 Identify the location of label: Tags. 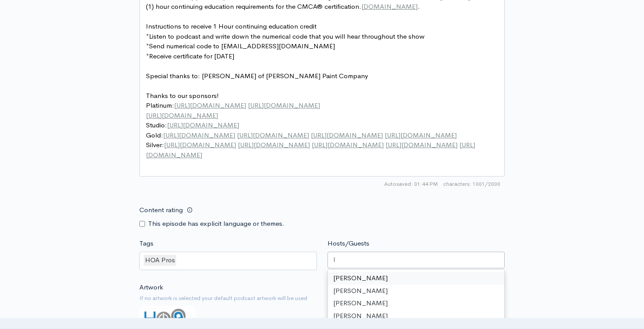
(147, 244).